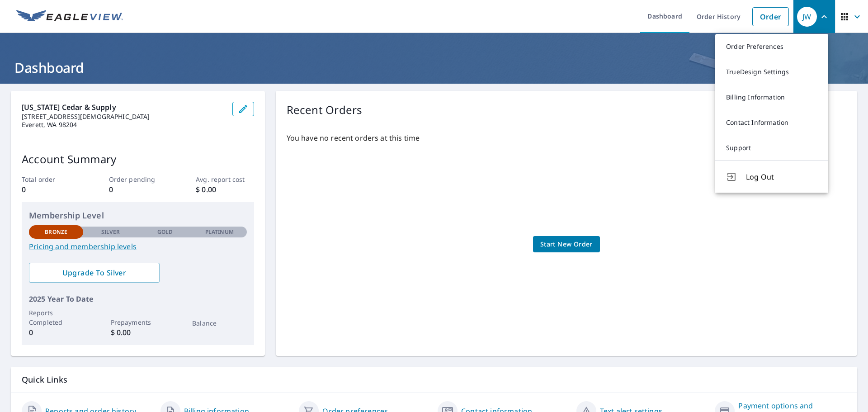 This screenshot has height=412, width=868. Describe the element at coordinates (56, 317) in the screenshot. I see `p: Reports Completed` at that location.